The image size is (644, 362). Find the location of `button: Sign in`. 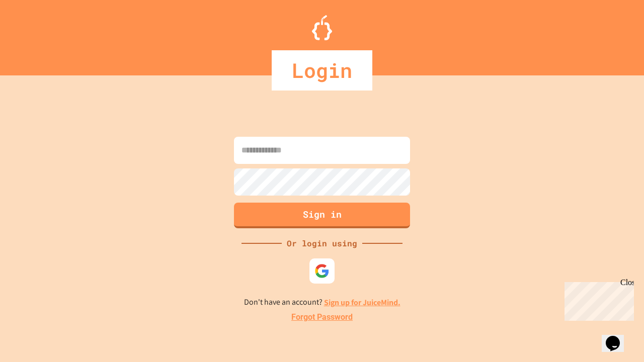

button: Sign in is located at coordinates (322, 215).